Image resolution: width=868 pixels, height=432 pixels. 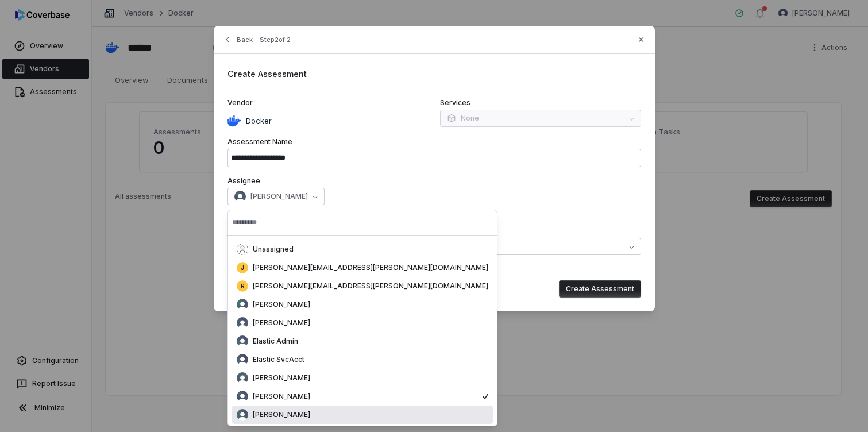 I want to click on button: Create Assessment, so click(x=600, y=289).